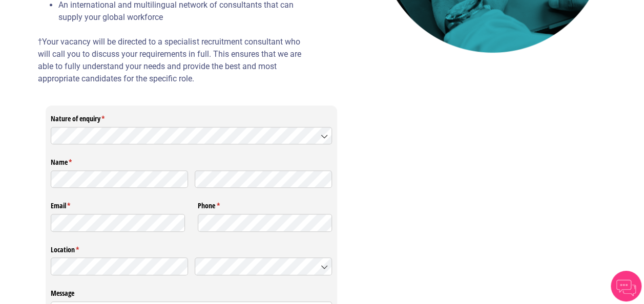 This screenshot has height=304, width=644. I want to click on input: State / Province / Region, so click(120, 266).